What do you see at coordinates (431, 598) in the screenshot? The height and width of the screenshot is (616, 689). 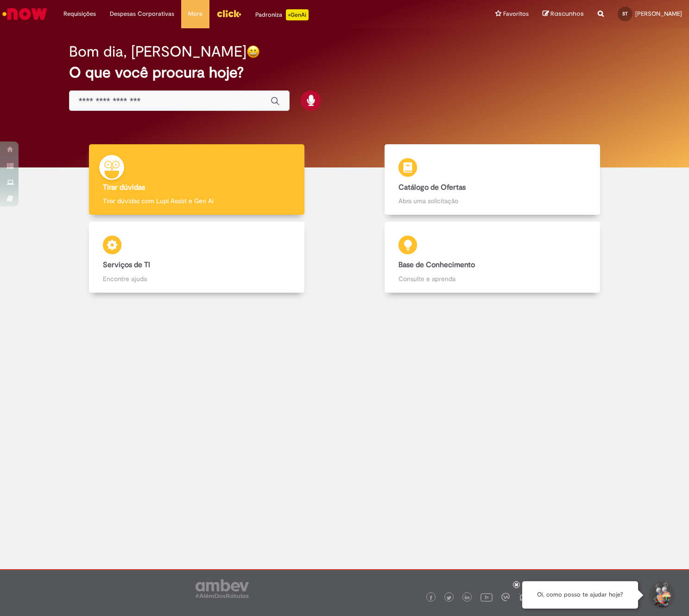 I see `img: logo_footer_facebook.png` at bounding box center [431, 598].